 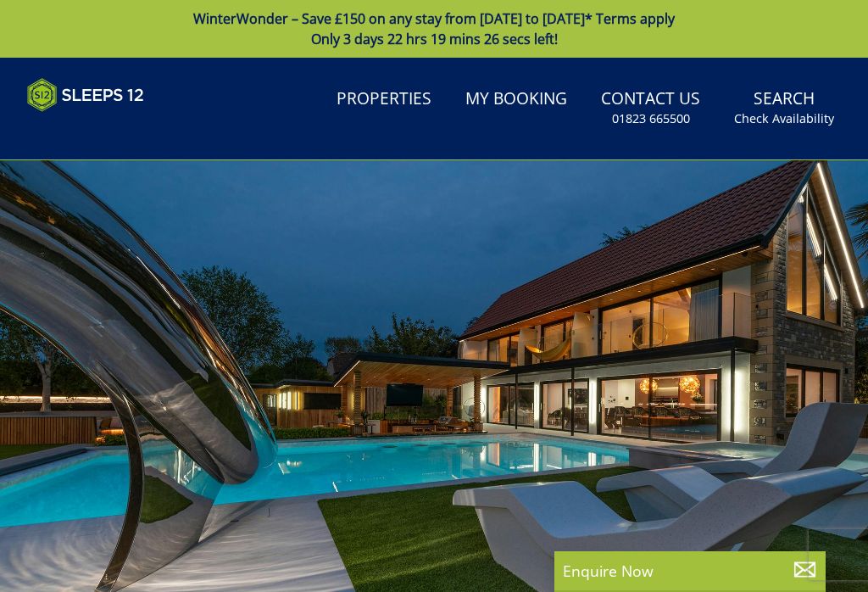 What do you see at coordinates (650, 108) in the screenshot?
I see `a: Contact Us01823 665500` at bounding box center [650, 108].